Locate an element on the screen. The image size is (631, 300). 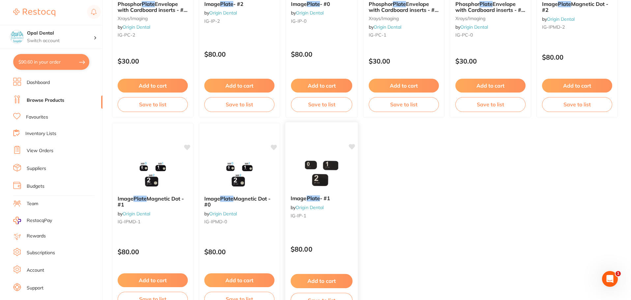
span: Magnetic Dot - #2 is located at coordinates (575, 7).